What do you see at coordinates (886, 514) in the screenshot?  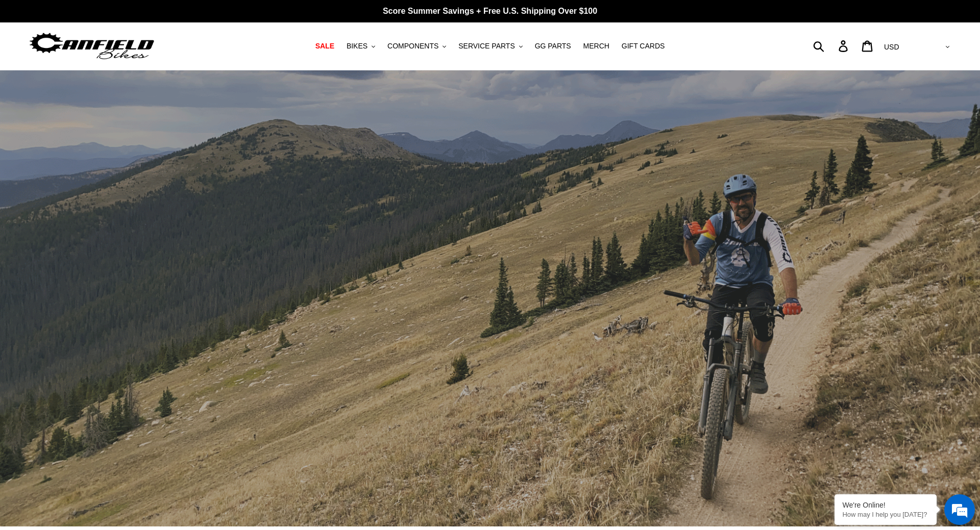 I see `p: How may I help you today?` at bounding box center [886, 514].